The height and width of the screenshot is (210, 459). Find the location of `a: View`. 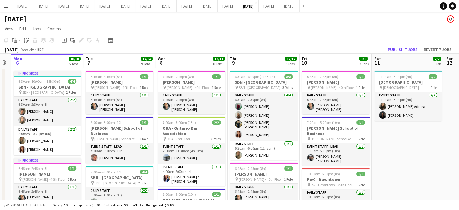

a: View is located at coordinates (9, 29).